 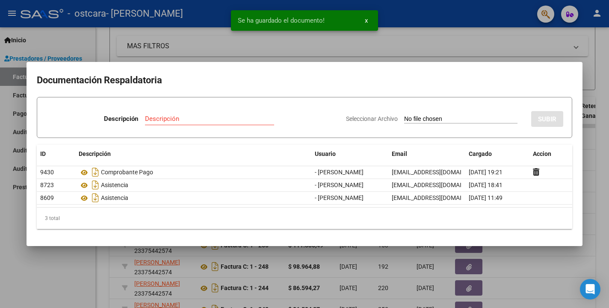 I want to click on span: Usuario, so click(x=325, y=154).